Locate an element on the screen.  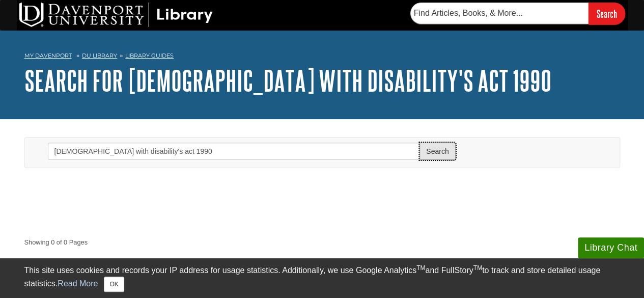
input: Find Articles, Books, & More... is located at coordinates (499, 13).